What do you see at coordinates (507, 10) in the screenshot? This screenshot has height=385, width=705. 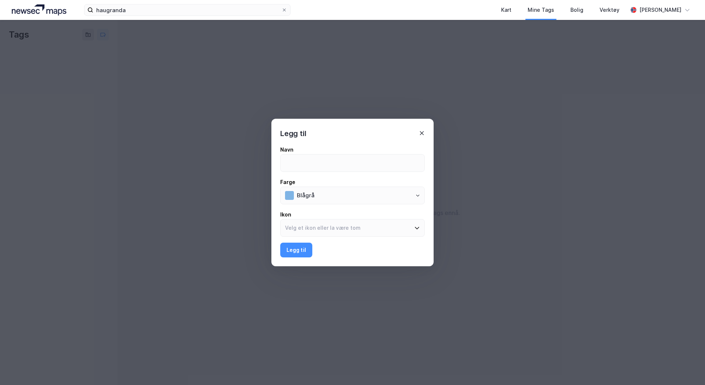 I see `div: Kart` at bounding box center [507, 10].